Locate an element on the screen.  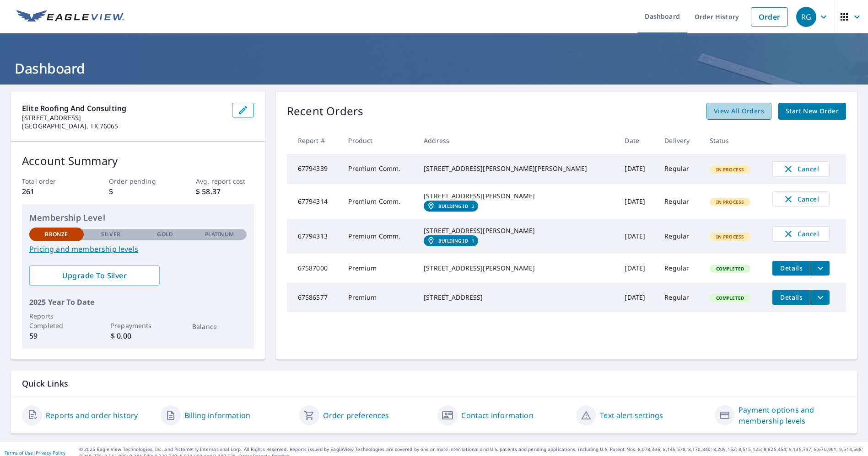
a: Text alert settings is located at coordinates (632, 416).